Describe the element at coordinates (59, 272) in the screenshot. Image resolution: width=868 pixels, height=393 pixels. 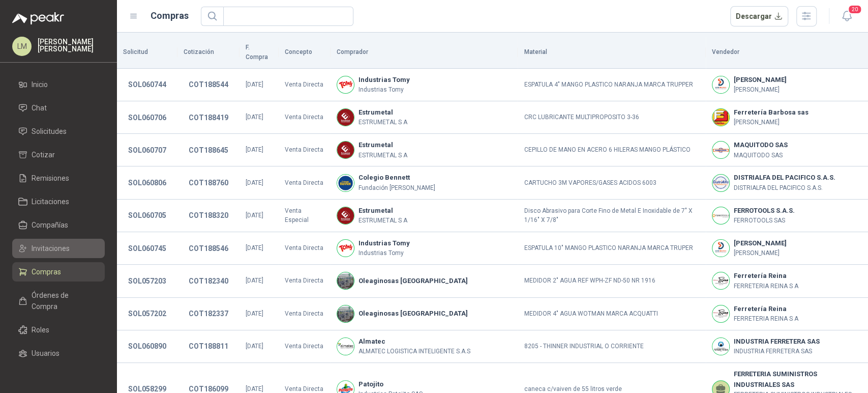
I see `a: Compras` at that location.